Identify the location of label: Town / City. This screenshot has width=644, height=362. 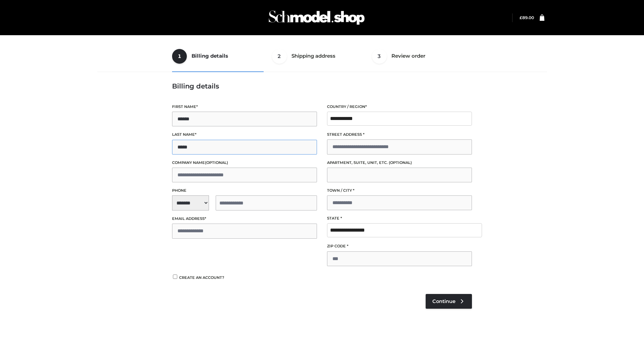
(400, 191).